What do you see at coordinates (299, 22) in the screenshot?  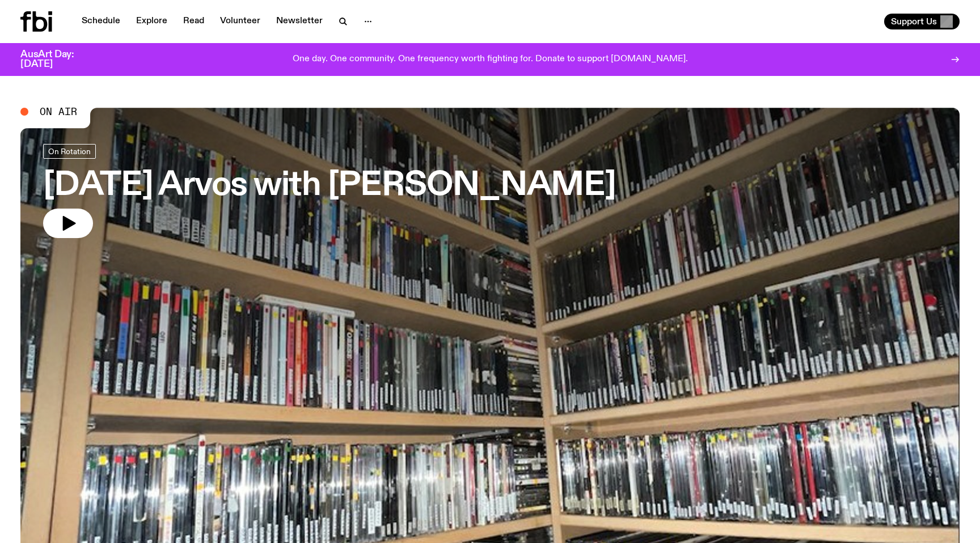 I see `a: Newsletter` at bounding box center [299, 22].